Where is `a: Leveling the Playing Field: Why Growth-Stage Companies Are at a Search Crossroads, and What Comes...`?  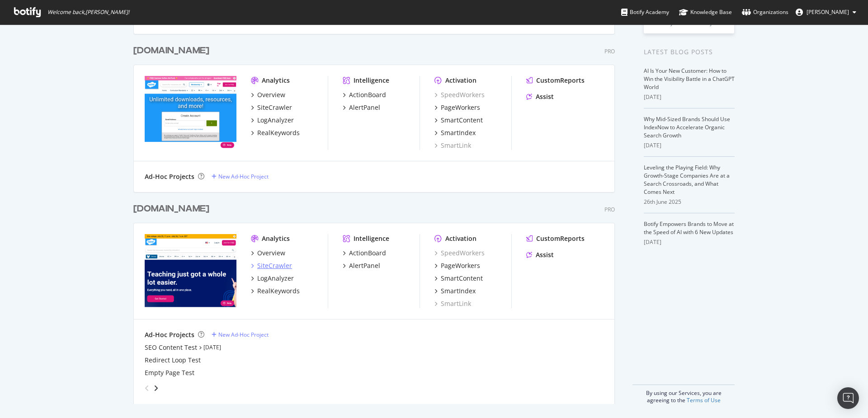 a: Leveling the Playing Field: Why Growth-Stage Companies Are at a Search Crossroads, and What Comes... is located at coordinates (687, 179).